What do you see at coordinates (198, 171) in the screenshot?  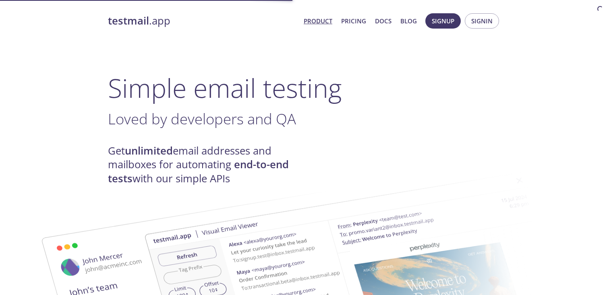 I see `strong: end-to-end tests` at bounding box center [198, 171].